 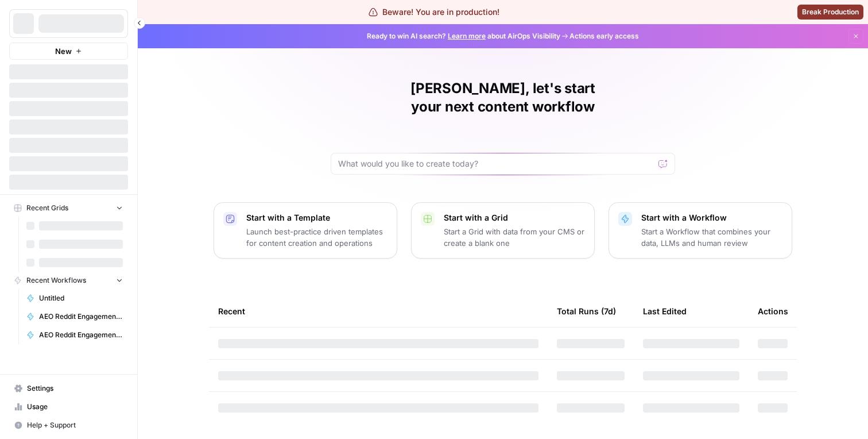 What do you see at coordinates (305, 230) in the screenshot?
I see `button: Start with a TemplateLaunch best-practice driven templates for content creation and operations` at bounding box center [305, 230].